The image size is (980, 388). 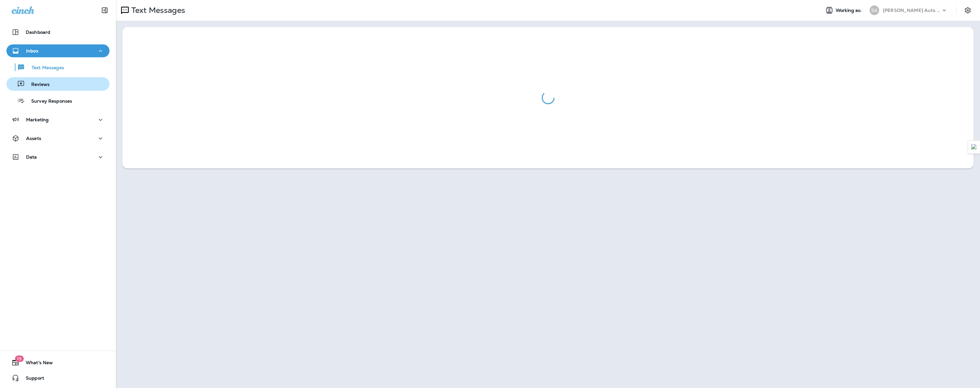 I want to click on span: 19, so click(x=19, y=360).